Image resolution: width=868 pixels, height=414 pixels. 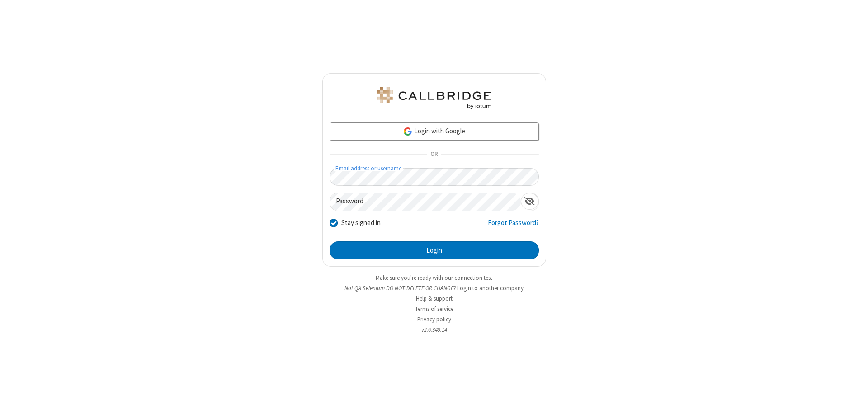 I want to click on a: Make sure you're ready with our connection test, so click(x=434, y=277).